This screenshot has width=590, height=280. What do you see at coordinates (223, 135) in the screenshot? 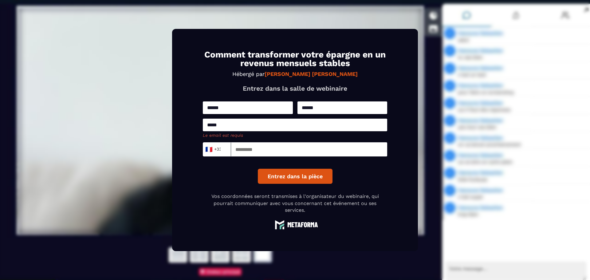
I see `span: Le email est requis` at bounding box center [223, 135].